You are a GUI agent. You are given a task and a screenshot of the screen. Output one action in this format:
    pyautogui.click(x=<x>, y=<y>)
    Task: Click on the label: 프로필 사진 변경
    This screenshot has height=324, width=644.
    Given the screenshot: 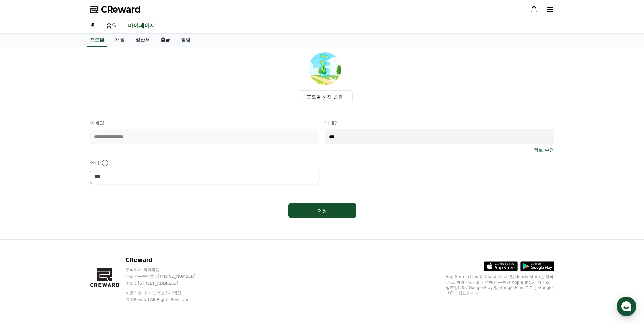 What is the action you would take?
    pyautogui.click(x=325, y=97)
    